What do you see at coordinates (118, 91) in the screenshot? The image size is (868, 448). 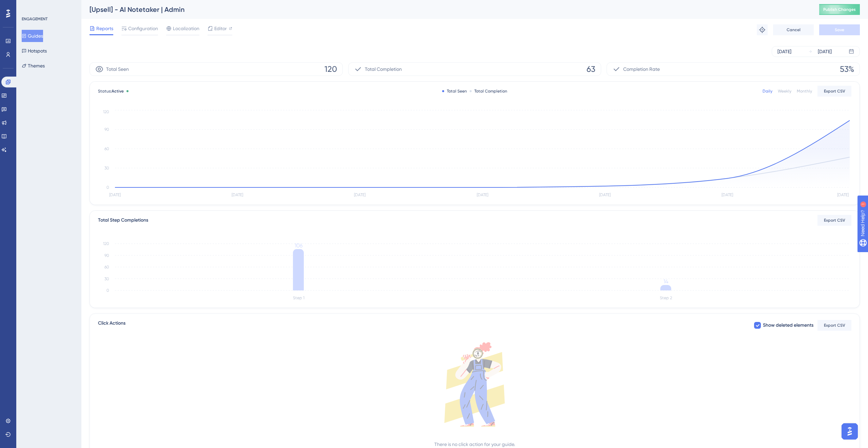 I see `span: Active` at bounding box center [118, 91].